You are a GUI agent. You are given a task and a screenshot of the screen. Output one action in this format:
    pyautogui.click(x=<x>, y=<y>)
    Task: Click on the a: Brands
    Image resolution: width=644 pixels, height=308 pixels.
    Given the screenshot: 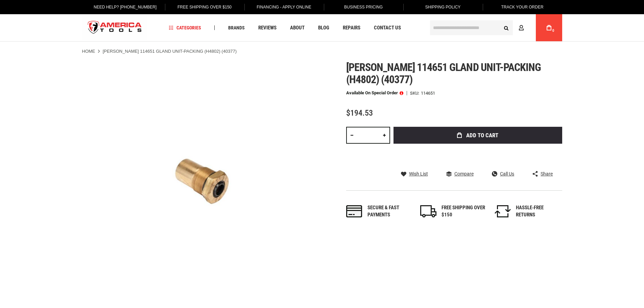 What is the action you would take?
    pyautogui.click(x=236, y=28)
    